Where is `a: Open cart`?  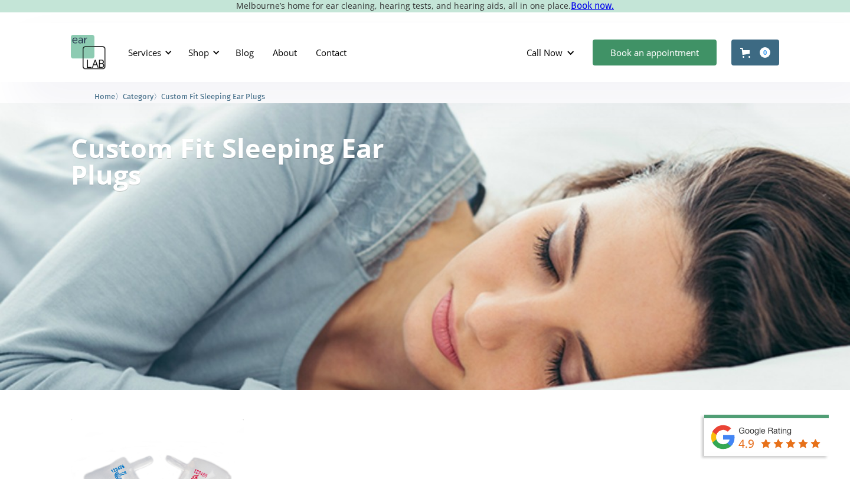
a: Open cart is located at coordinates (755, 53).